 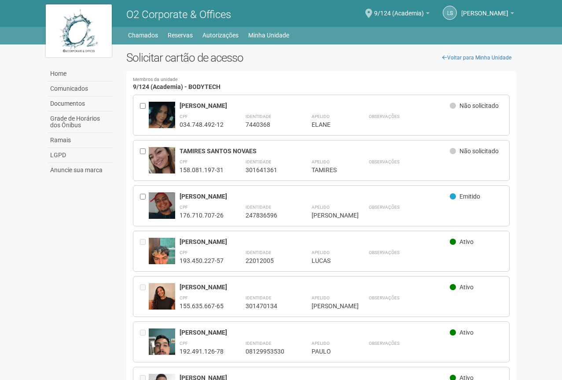 What do you see at coordinates (143, 35) in the screenshot?
I see `a: Chamados` at bounding box center [143, 35].